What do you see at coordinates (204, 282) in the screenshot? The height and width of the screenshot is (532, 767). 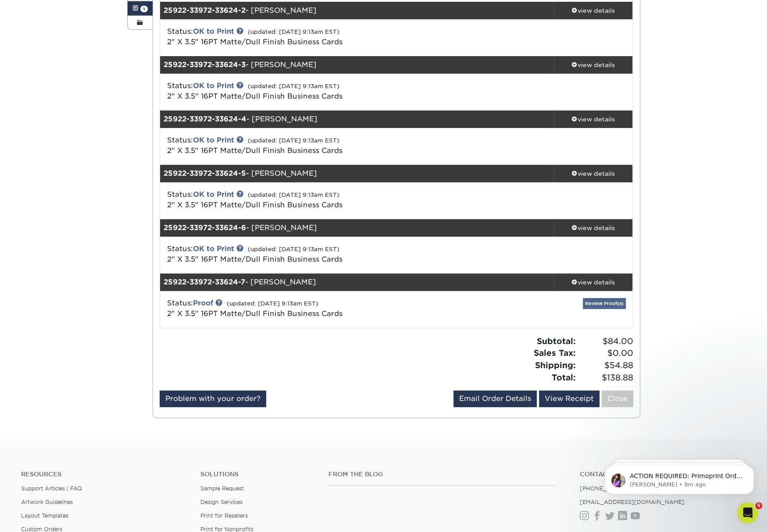 I see `strong: 25922-33972-33624-7` at bounding box center [204, 282].